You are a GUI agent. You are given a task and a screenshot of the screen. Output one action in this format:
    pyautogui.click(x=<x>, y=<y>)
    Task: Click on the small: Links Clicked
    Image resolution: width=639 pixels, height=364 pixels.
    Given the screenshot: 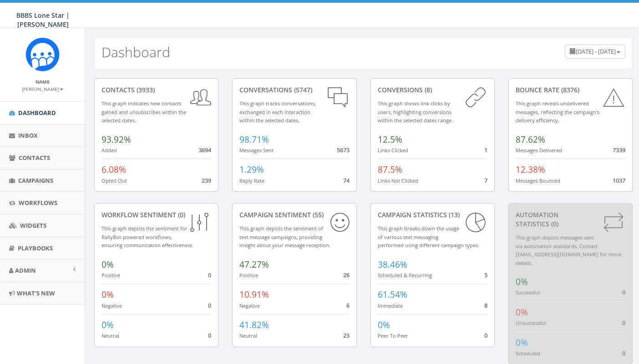 What is the action you would take?
    pyautogui.click(x=393, y=150)
    